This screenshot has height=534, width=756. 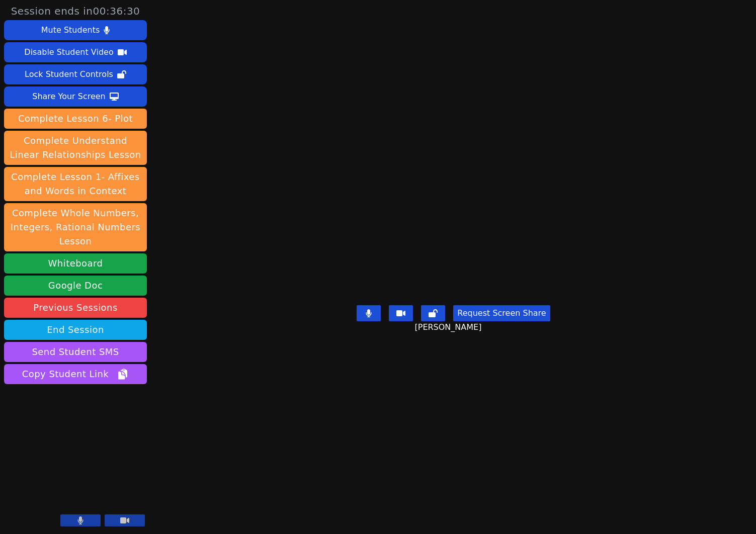 I want to click on button: Copy Student Link, so click(x=75, y=374).